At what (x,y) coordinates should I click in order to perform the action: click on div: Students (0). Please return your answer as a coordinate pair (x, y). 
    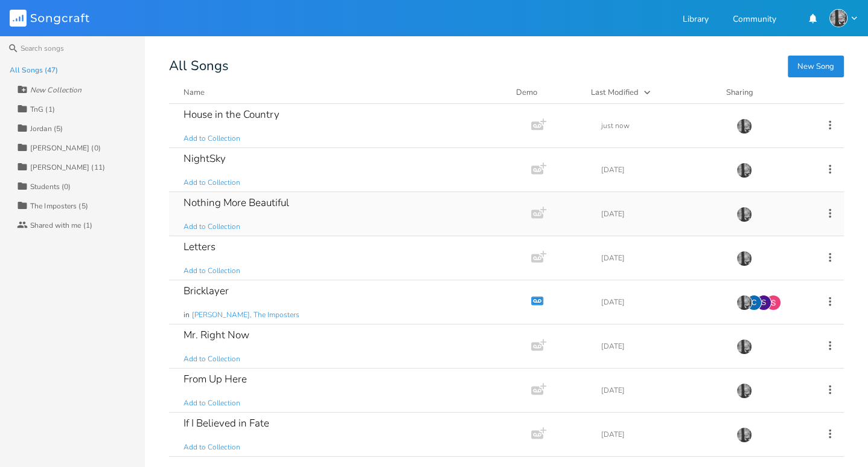
    Looking at the image, I should click on (50, 187).